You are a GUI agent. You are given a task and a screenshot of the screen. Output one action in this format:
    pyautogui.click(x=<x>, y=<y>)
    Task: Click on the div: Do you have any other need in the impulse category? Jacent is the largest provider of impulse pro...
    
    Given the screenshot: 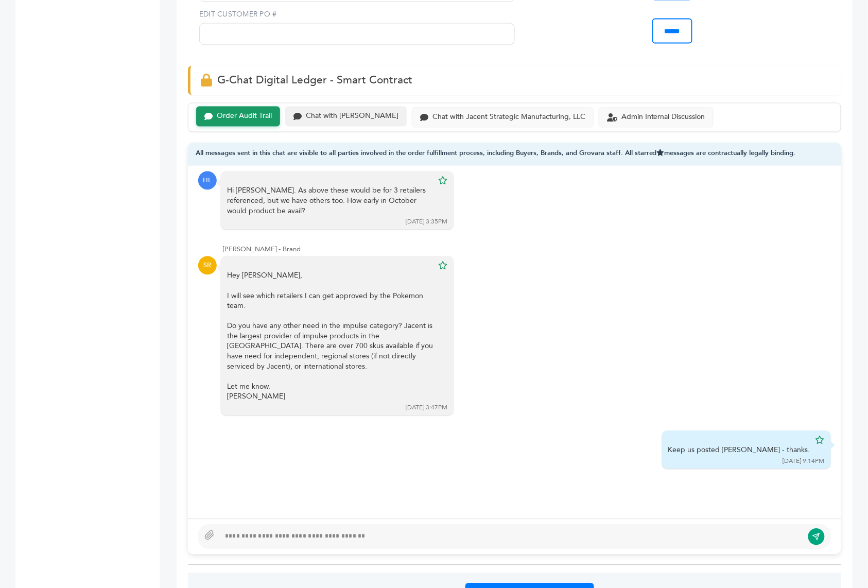 What is the action you would take?
    pyautogui.click(x=330, y=346)
    